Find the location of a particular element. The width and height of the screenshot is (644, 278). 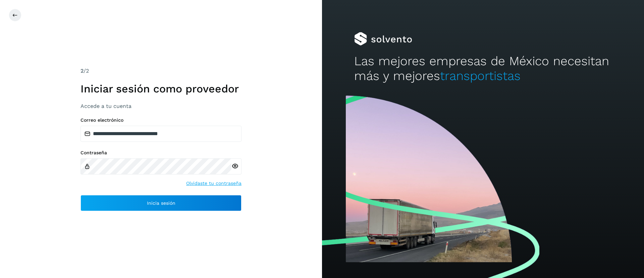

span: Inicia sesión is located at coordinates (161, 203).